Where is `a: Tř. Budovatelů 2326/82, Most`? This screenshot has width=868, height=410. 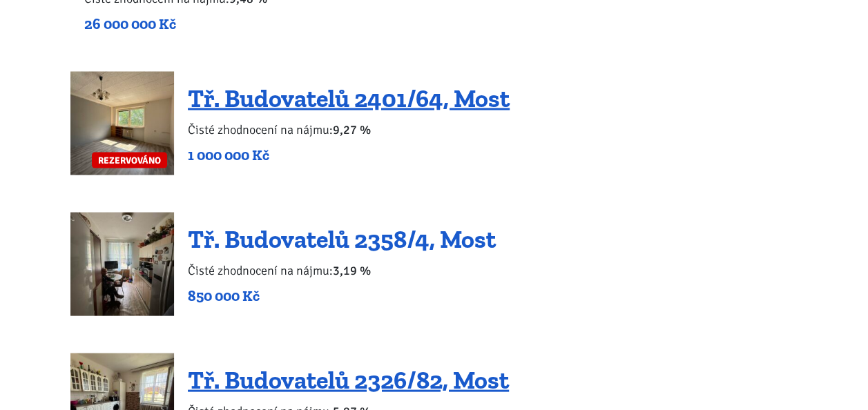
a: Tř. Budovatelů 2326/82, Most is located at coordinates (348, 379).